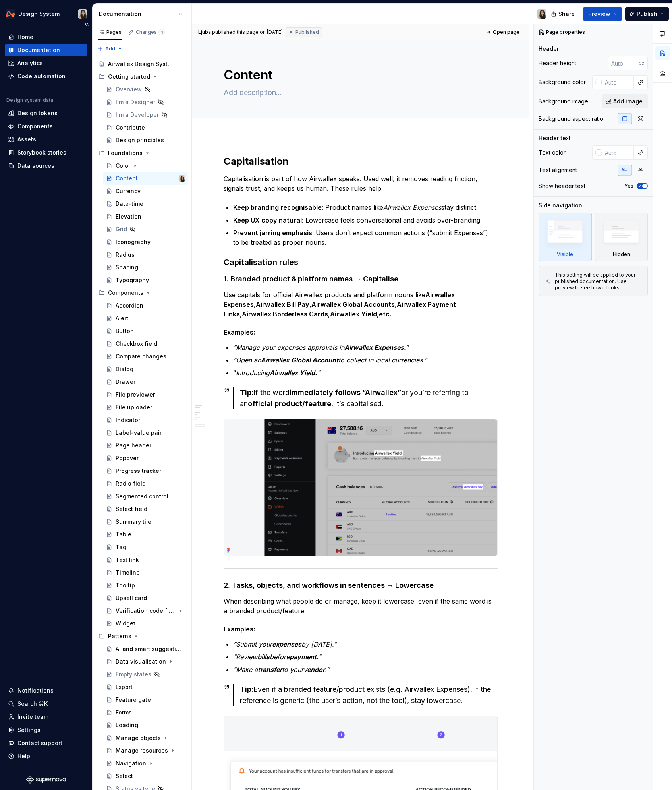  Describe the element at coordinates (303, 657) in the screenshot. I see `em: payment` at that location.